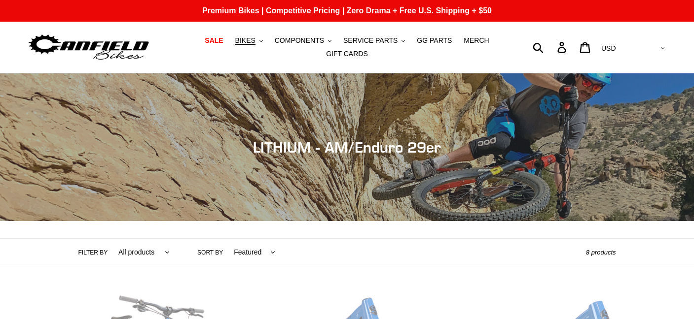  Describe the element at coordinates (299, 40) in the screenshot. I see `span: COMPONENTS` at that location.